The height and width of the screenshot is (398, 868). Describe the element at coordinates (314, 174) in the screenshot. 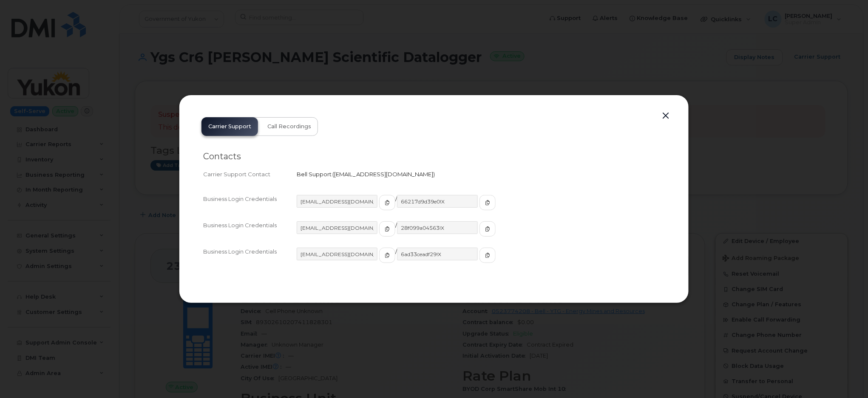

I see `span: Bell Support` at that location.